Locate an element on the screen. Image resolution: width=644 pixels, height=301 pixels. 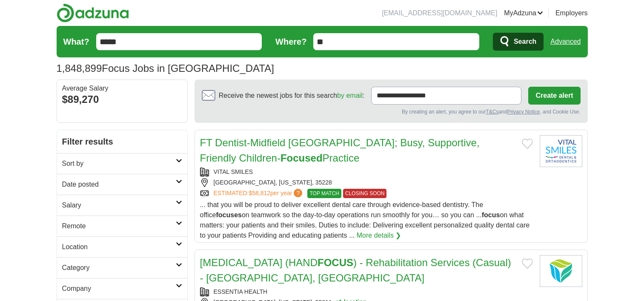
div: By creating an alert, you agree to our and , and Cookie Use. is located at coordinates (391, 112).